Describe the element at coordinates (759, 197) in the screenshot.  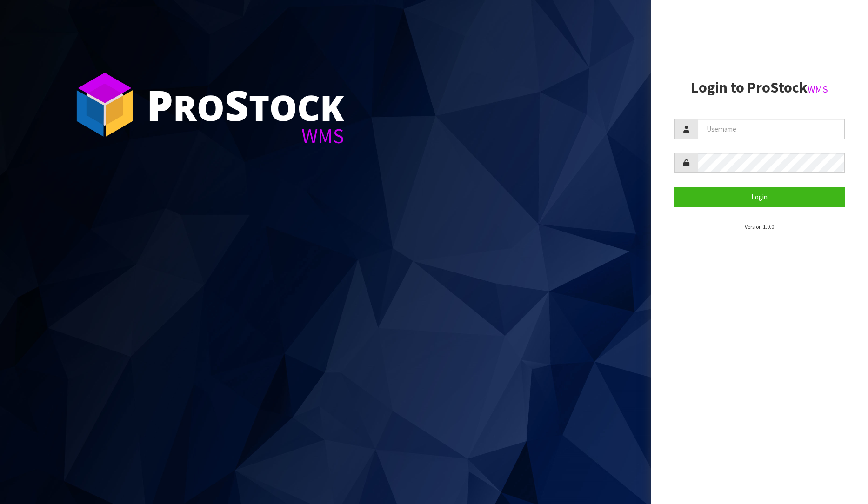
I see `button: Login` at that location.